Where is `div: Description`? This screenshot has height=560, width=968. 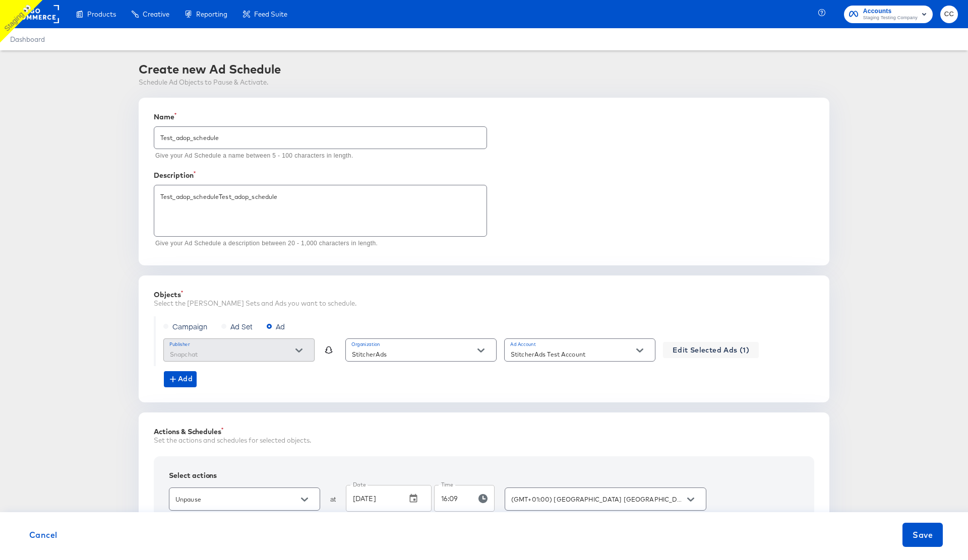 div: Description is located at coordinates (484, 175).